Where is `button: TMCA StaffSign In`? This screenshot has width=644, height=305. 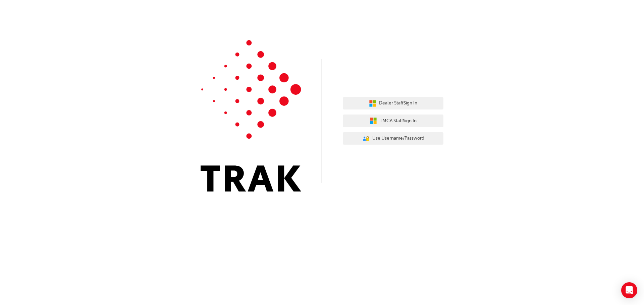 button: TMCA StaffSign In is located at coordinates (393, 121).